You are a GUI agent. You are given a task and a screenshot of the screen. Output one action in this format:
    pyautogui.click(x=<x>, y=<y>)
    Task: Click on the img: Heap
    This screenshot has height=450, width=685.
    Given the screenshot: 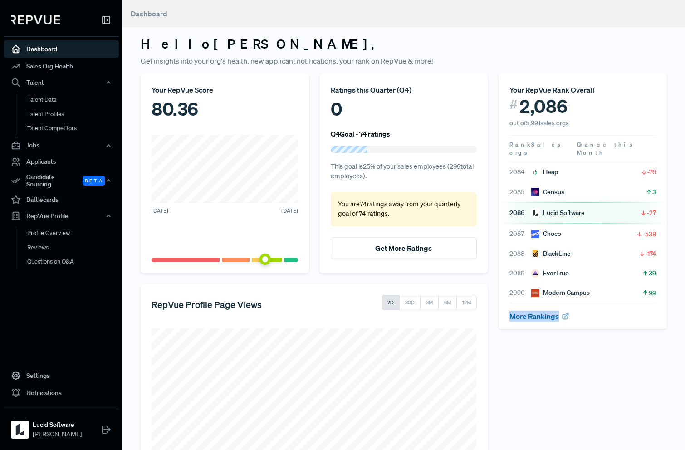 What is the action you would take?
    pyautogui.click(x=536, y=172)
    